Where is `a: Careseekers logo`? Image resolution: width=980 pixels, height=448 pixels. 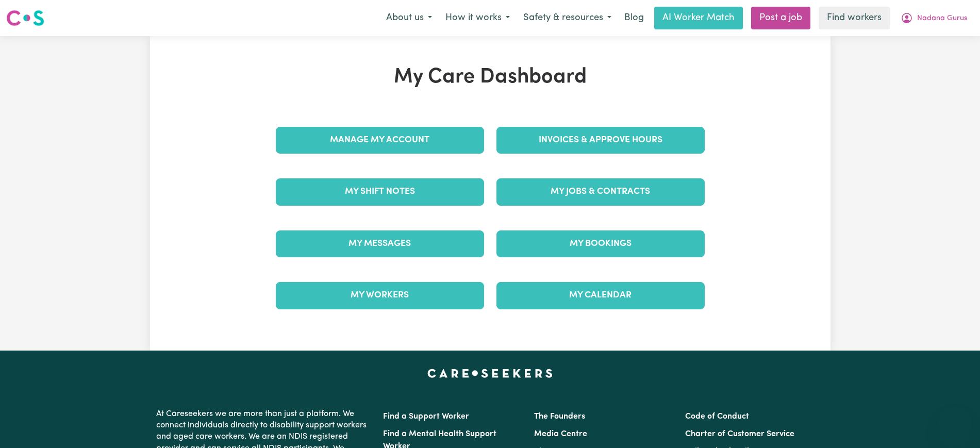
a: Careseekers logo is located at coordinates (25, 18).